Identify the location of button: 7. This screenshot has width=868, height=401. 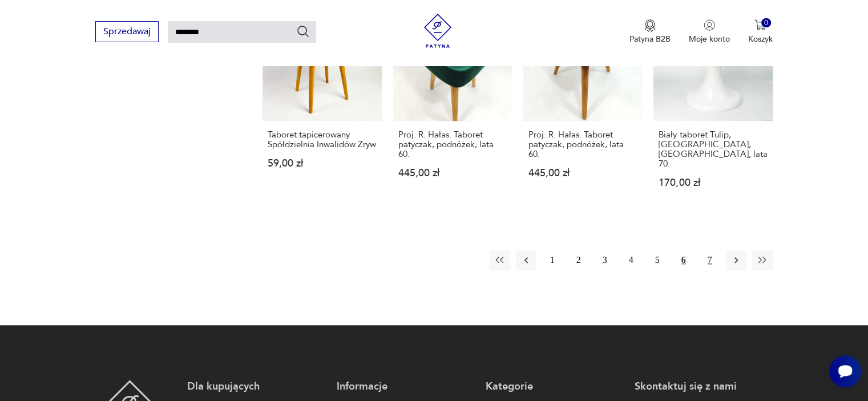
(709, 260).